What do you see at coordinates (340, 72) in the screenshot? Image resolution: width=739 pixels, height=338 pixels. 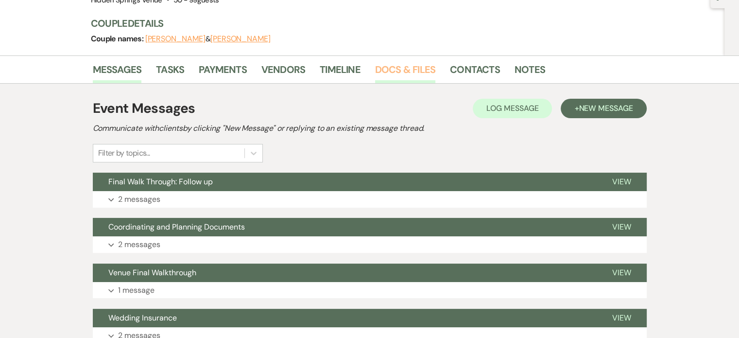 I see `a: Timeline` at bounding box center [340, 72].